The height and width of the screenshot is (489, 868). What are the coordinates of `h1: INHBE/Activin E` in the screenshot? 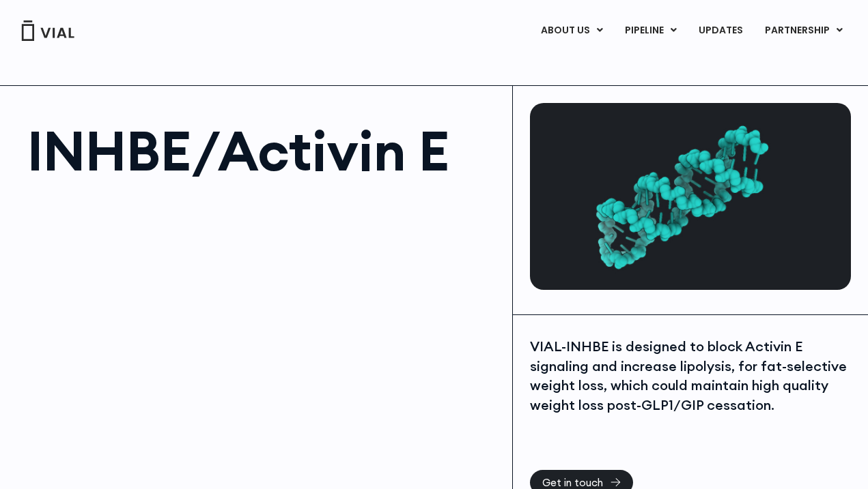 It's located at (263, 151).